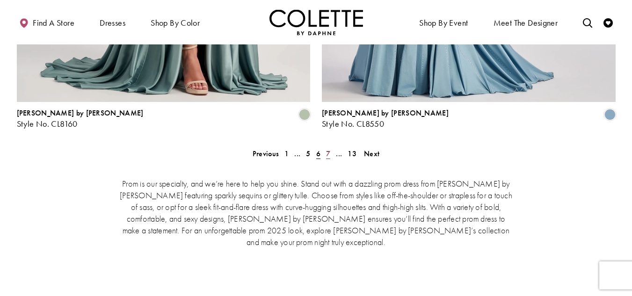 This screenshot has width=632, height=296. What do you see at coordinates (608, 22) in the screenshot?
I see `a: Check Wishlist` at bounding box center [608, 22].